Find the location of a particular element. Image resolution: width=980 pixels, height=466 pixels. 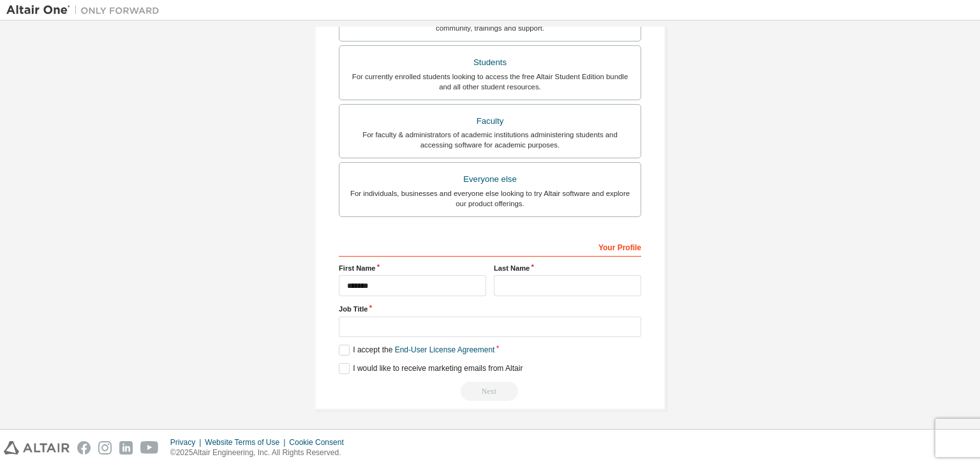

div: For individuals, businesses and everyone else looking to try Altair software and explore our prod... is located at coordinates (490, 199).